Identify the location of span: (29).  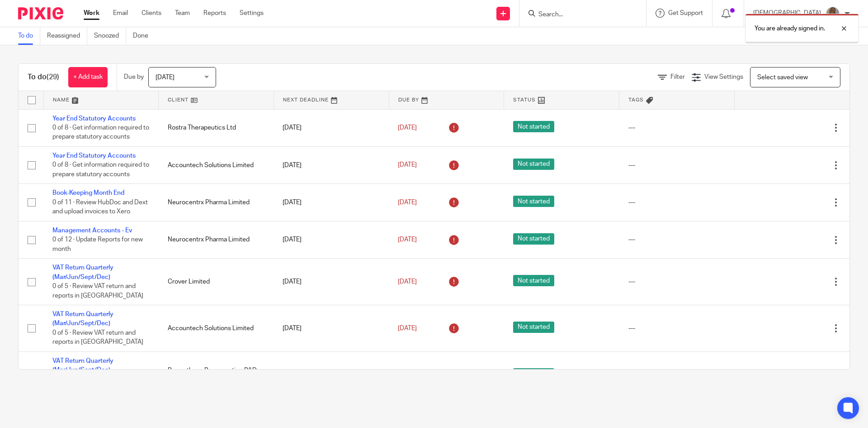
(53, 77).